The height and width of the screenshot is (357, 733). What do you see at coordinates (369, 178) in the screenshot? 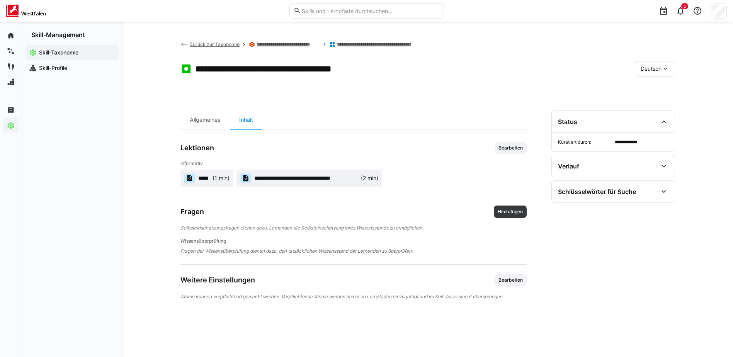
I see `div: (2 min)` at bounding box center [369, 178].